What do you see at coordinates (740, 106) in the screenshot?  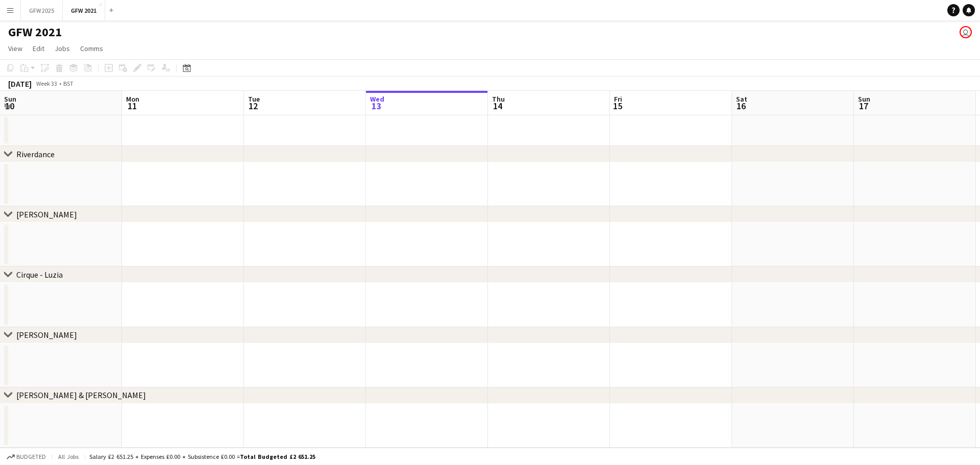 I see `span: 16` at bounding box center [740, 106].